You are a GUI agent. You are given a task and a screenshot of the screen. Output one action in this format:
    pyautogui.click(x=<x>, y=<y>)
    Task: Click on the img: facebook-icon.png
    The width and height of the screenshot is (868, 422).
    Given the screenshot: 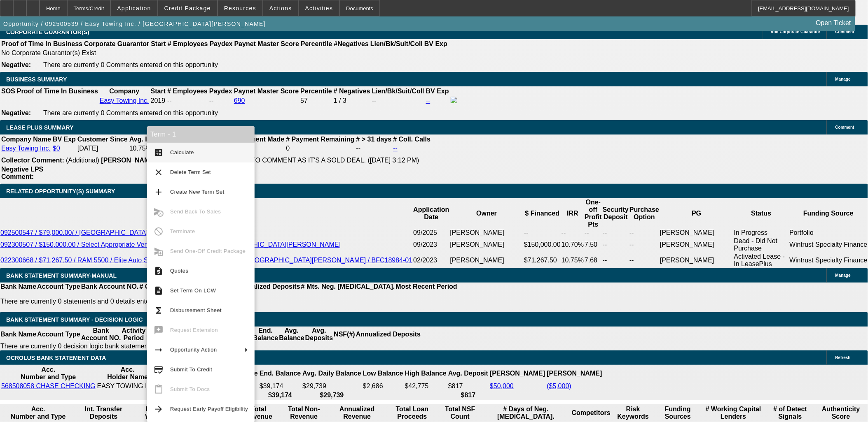 What is the action you would take?
    pyautogui.click(x=454, y=100)
    